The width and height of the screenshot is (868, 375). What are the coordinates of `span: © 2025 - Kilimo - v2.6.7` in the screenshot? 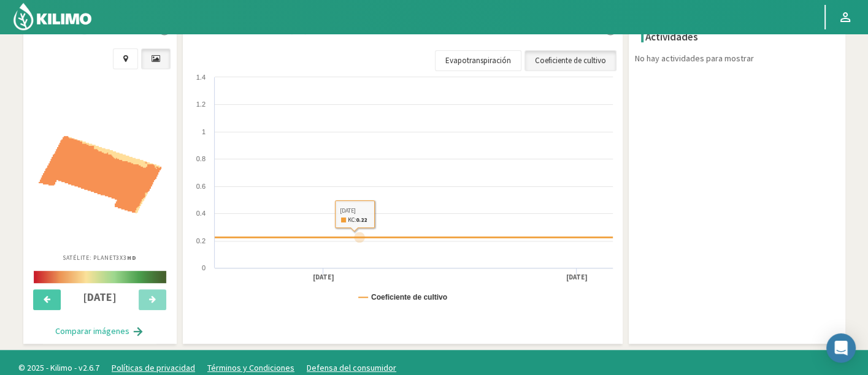 It's located at (59, 368).